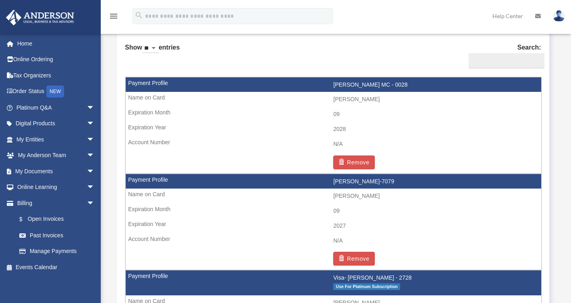 This screenshot has width=571, height=303. I want to click on input: Search:, so click(507, 61).